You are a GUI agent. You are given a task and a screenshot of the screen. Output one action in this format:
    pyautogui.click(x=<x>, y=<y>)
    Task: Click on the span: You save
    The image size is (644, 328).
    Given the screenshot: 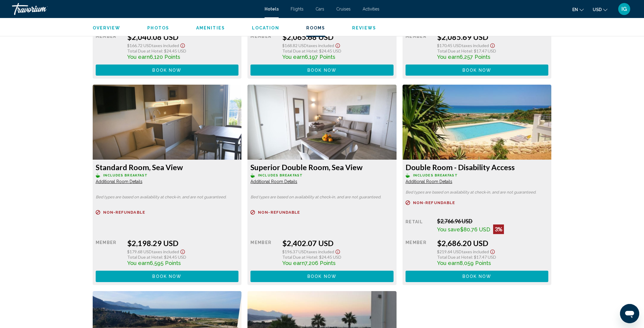 What is the action you would take?
    pyautogui.click(x=448, y=229)
    